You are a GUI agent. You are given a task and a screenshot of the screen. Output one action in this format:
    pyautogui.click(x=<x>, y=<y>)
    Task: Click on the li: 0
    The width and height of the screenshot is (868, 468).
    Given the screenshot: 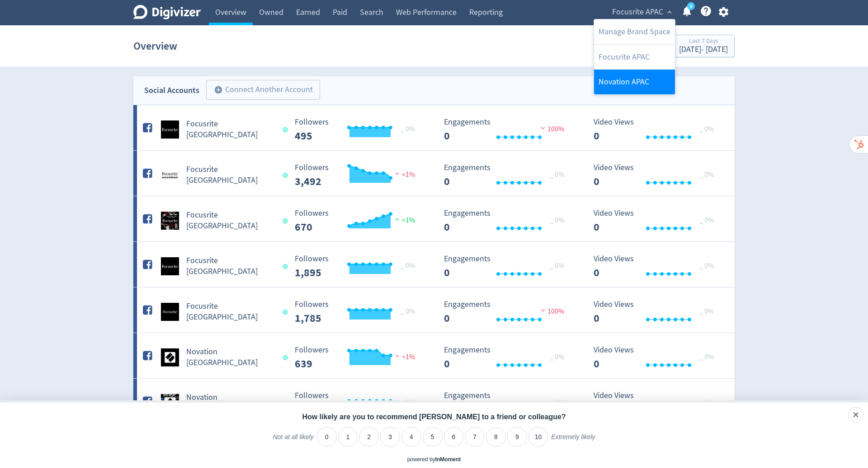 What is the action you would take?
    pyautogui.click(x=327, y=437)
    